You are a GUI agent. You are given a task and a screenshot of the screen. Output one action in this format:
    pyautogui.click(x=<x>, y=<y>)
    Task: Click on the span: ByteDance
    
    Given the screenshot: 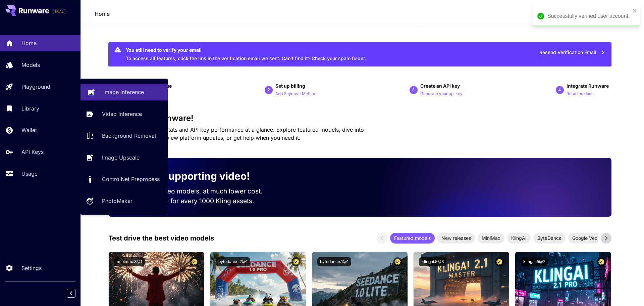 What is the action you would take?
    pyautogui.click(x=549, y=237)
    